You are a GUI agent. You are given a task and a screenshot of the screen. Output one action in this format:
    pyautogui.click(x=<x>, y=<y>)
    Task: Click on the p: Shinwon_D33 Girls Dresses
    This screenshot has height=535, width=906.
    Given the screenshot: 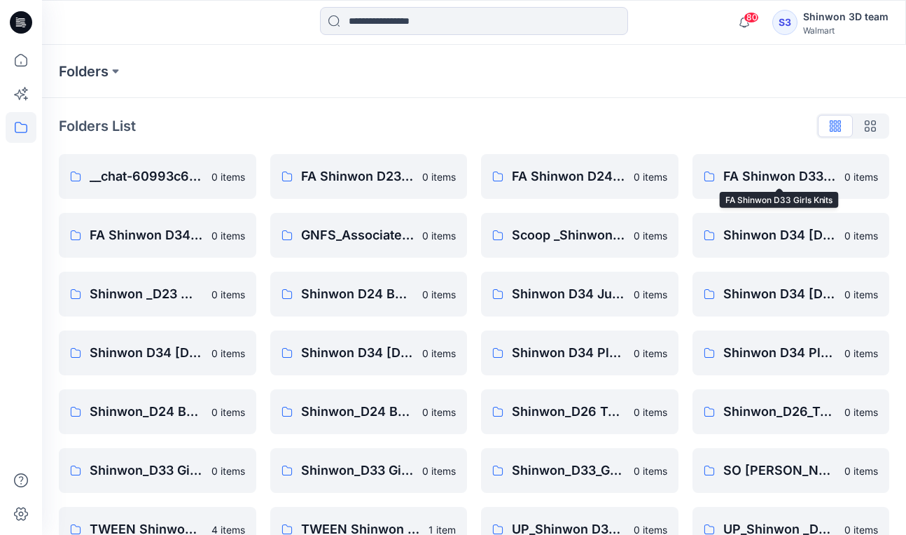 What is the action you would take?
    pyautogui.click(x=146, y=471)
    